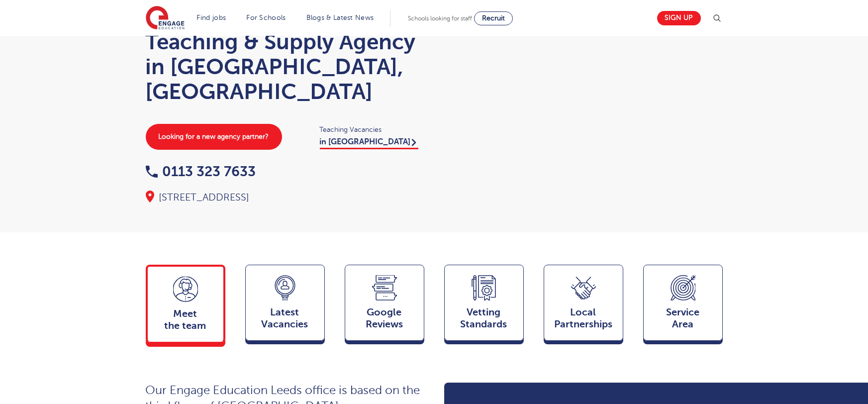 The height and width of the screenshot is (404, 868). I want to click on span: Local Partnerships, so click(583, 319).